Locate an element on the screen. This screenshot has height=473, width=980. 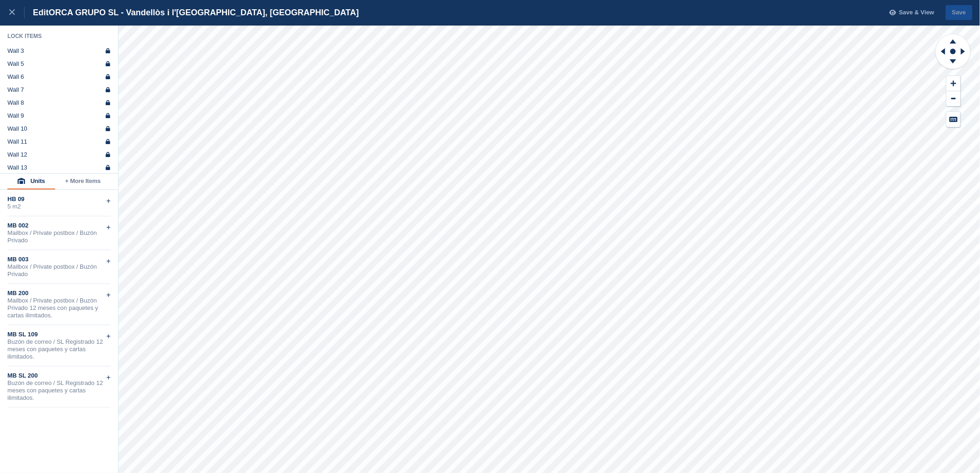
div: HB 095 m2+ is located at coordinates (59, 202).